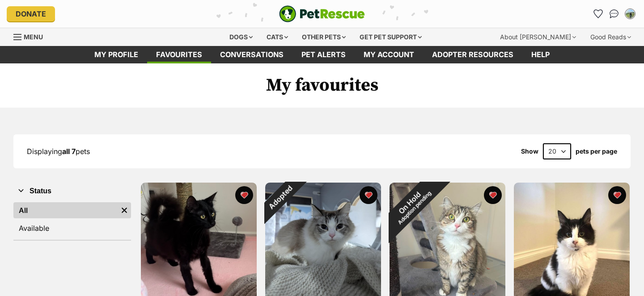  I want to click on div: Status, so click(72, 220).